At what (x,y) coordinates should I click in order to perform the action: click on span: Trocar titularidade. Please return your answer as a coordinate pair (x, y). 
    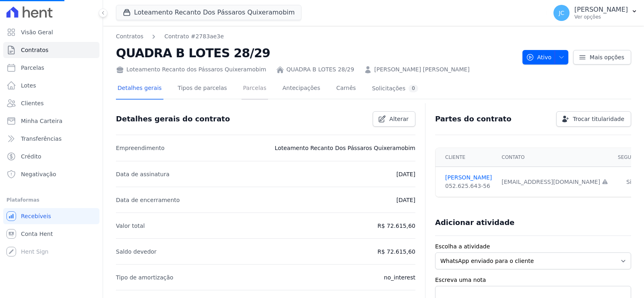
    Looking at the image, I should click on (599, 119).